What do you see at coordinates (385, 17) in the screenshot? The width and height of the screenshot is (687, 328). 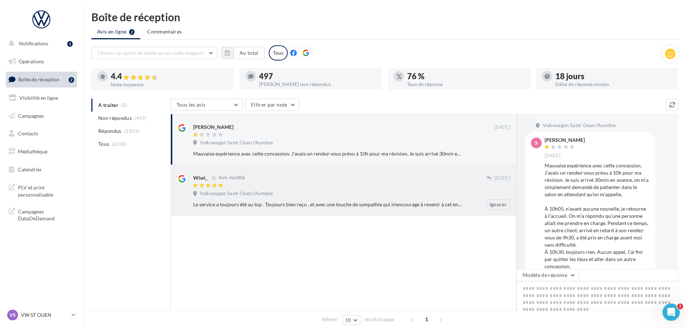 I see `div: Boîte de réception` at bounding box center [385, 17].